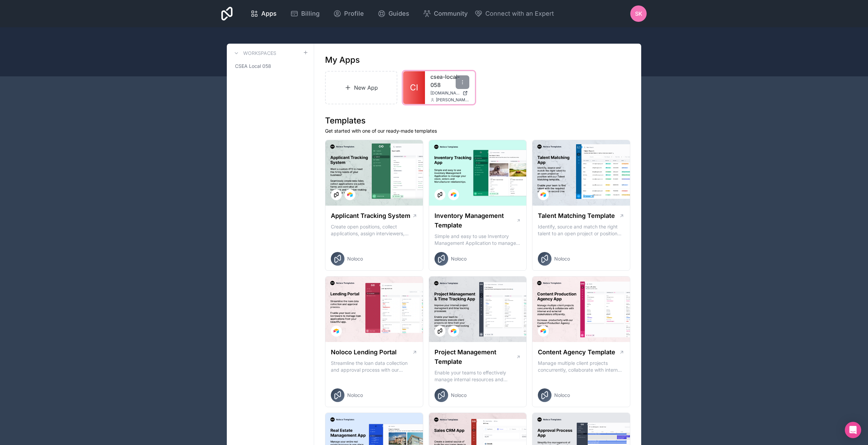 This screenshot has height=445, width=868. What do you see at coordinates (253, 66) in the screenshot?
I see `span: CSEA Local 058` at bounding box center [253, 66].